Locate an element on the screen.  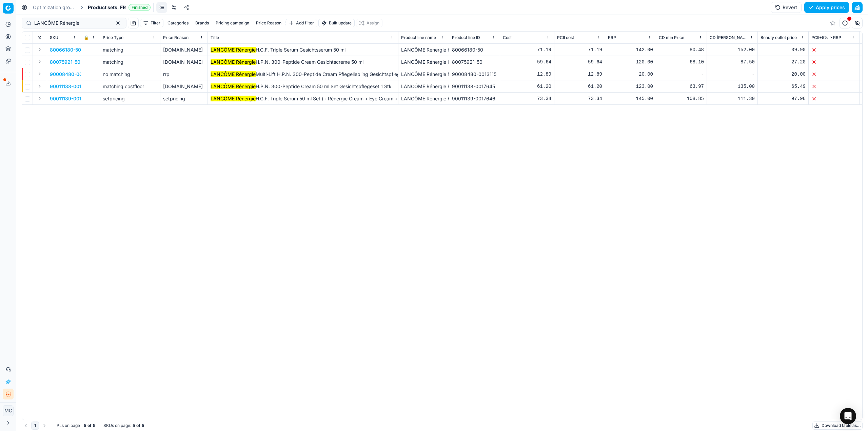
button: 90011138-0017645 is located at coordinates (71, 87).